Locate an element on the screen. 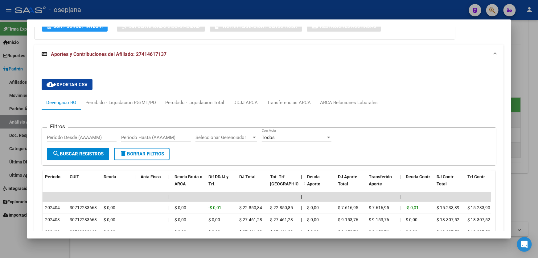 The height and width of the screenshot is (258, 538). span: DJ Aporte Total is located at coordinates (348, 180).